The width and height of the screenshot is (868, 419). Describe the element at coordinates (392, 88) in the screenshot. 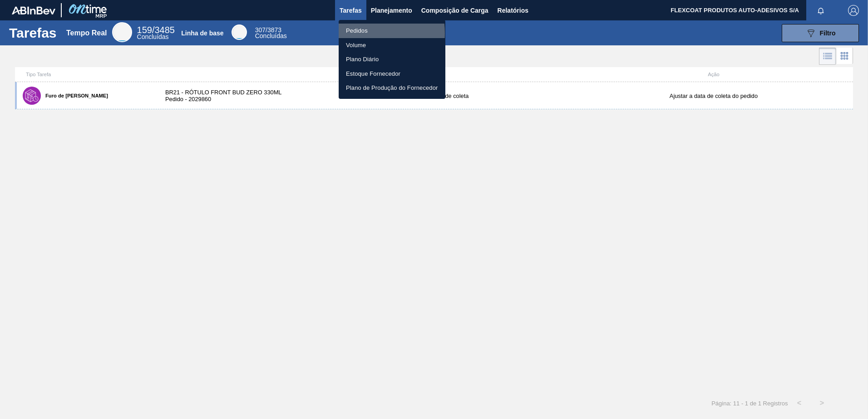

I see `li: Plano de Produção do Fornecedor` at that location.